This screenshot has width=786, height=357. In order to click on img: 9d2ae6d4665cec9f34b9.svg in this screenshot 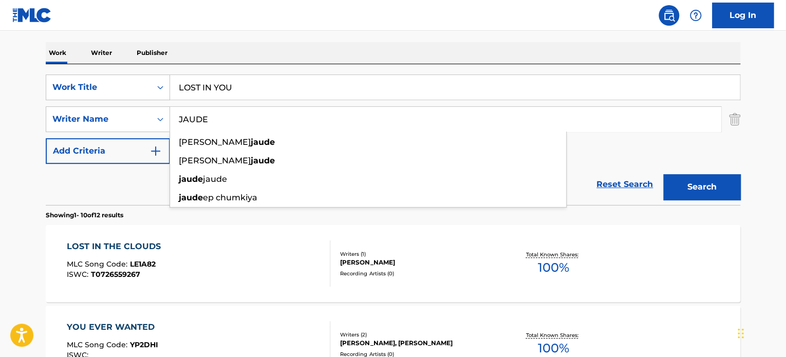, I will do `click(156, 151)`.